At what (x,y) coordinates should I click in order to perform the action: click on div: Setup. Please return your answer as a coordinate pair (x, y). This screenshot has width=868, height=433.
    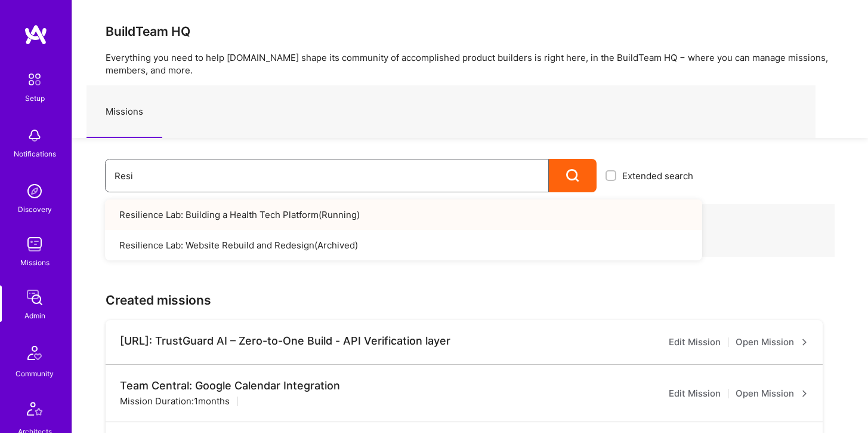
    Looking at the image, I should click on (35, 98).